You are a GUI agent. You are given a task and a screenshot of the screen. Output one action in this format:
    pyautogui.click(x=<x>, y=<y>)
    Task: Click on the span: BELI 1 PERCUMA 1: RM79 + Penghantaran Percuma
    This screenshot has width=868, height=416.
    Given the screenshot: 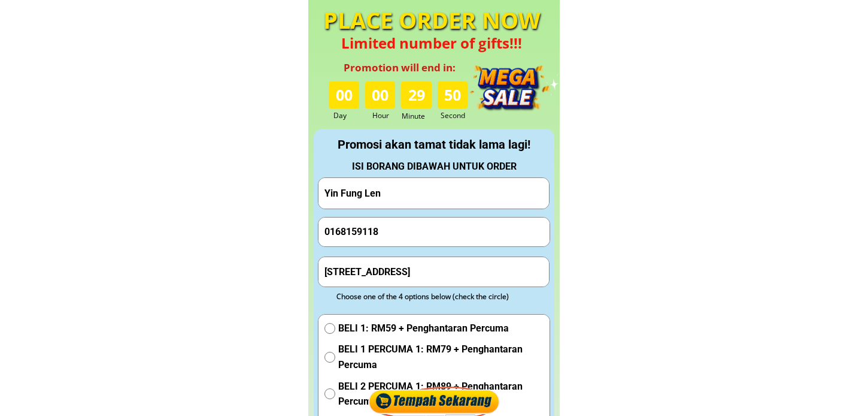 What is the action you would take?
    pyautogui.click(x=441, y=356)
    